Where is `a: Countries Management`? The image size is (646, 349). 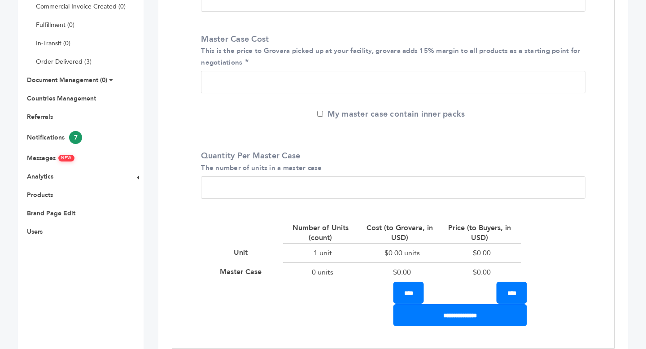 a: Countries Management is located at coordinates (61, 98).